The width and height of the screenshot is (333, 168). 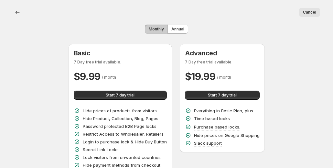 I want to click on button: Cancel, so click(x=310, y=12).